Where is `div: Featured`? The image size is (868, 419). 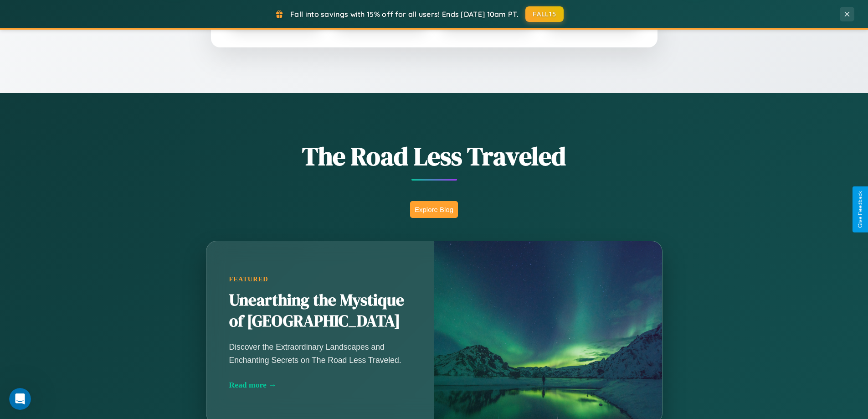 div: Featured is located at coordinates (320, 279).